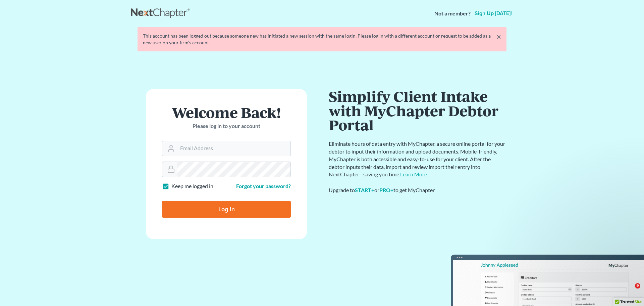 Image resolution: width=644 pixels, height=306 pixels. Describe the element at coordinates (192, 186) in the screenshot. I see `label: Keep me logged in` at that location.